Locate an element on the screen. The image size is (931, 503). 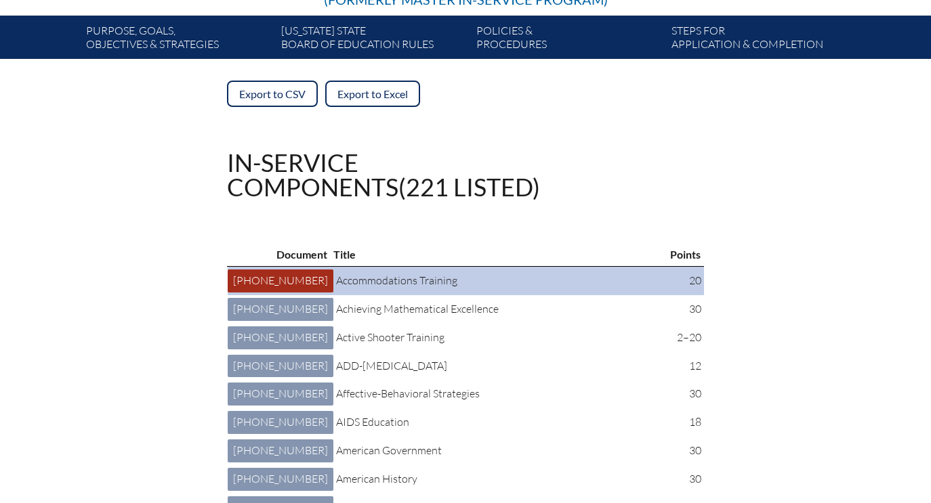
a: Purpose, goals,objectives & strategies is located at coordinates (178, 40).